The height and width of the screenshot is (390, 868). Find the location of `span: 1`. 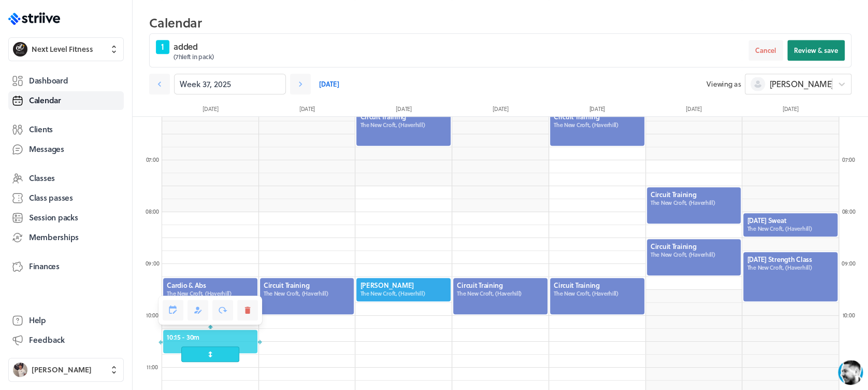

span: 1 is located at coordinates (162, 47).